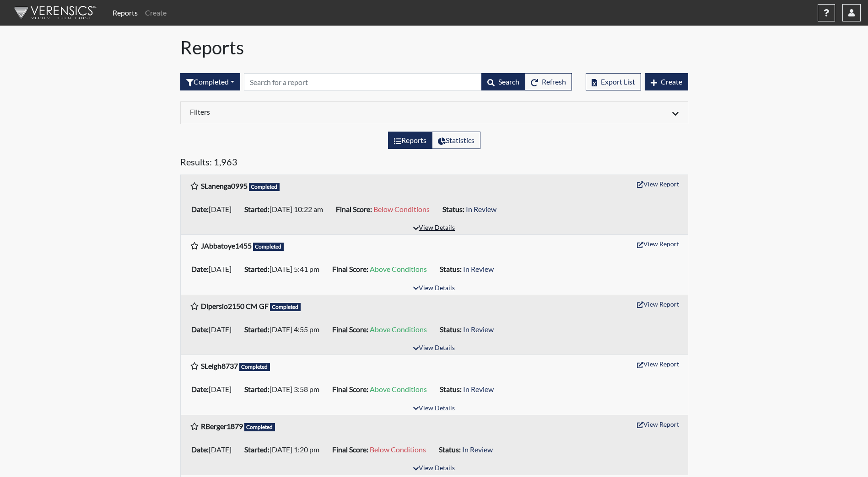  I want to click on button: Refresh, so click(548, 82).